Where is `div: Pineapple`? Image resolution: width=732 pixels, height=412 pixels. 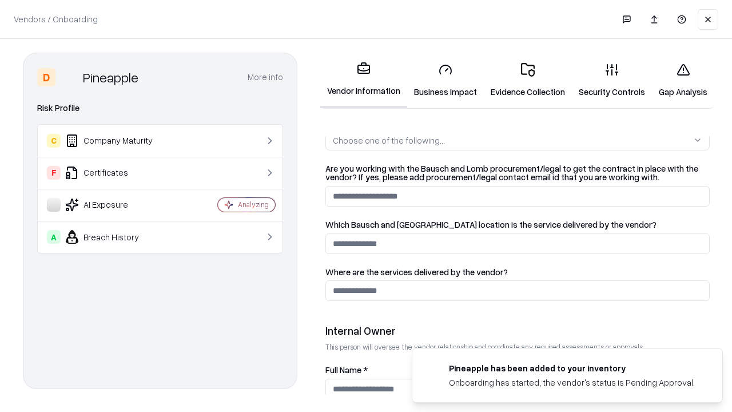
div: Pineapple is located at coordinates (110, 77).